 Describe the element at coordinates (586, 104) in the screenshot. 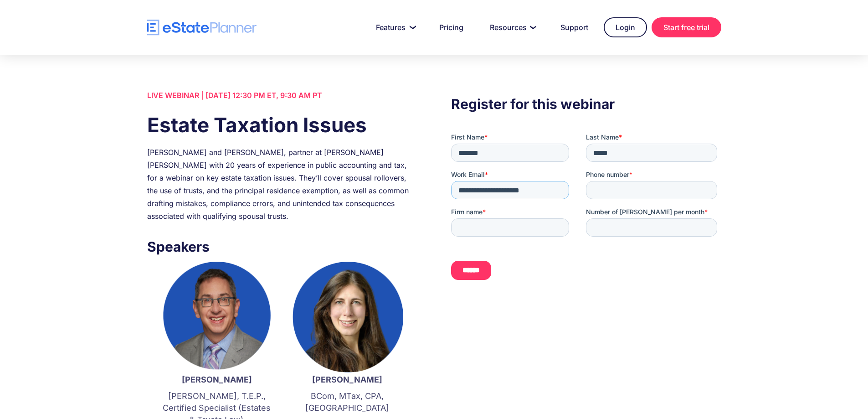

I see `h3: Register for this webinar` at that location.